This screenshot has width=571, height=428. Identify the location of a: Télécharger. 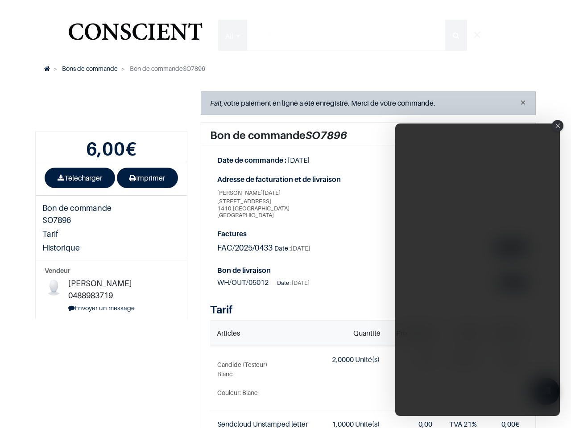
(80, 178).